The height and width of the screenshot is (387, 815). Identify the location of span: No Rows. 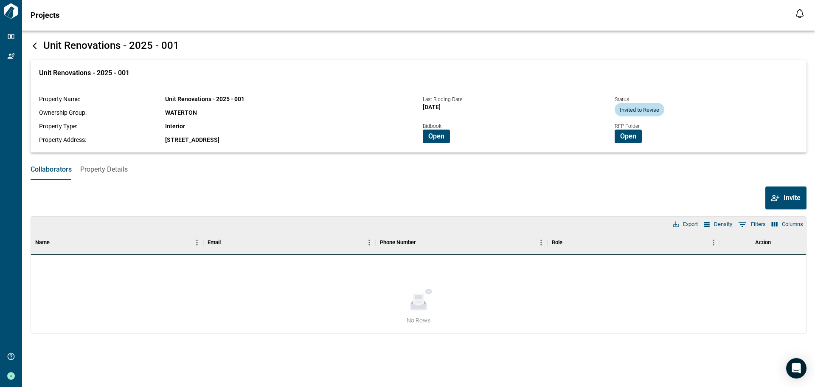
(419, 320).